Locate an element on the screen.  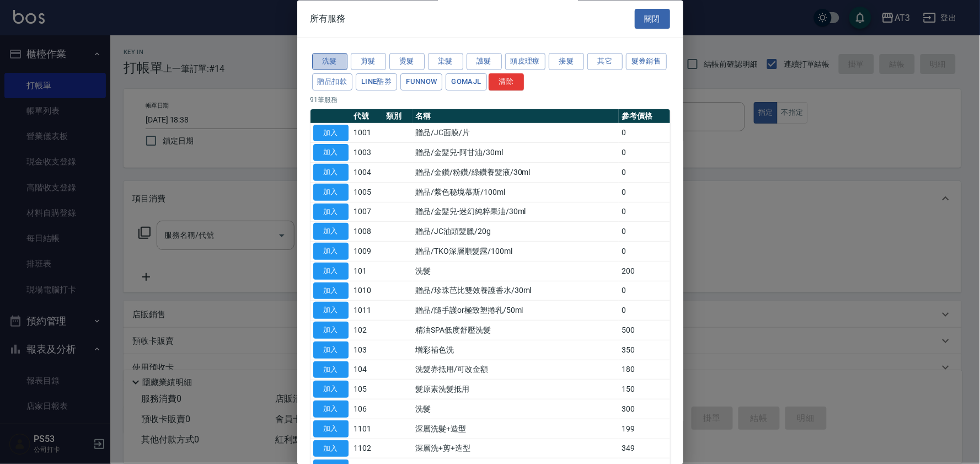
td: 102 is located at coordinates (367, 330).